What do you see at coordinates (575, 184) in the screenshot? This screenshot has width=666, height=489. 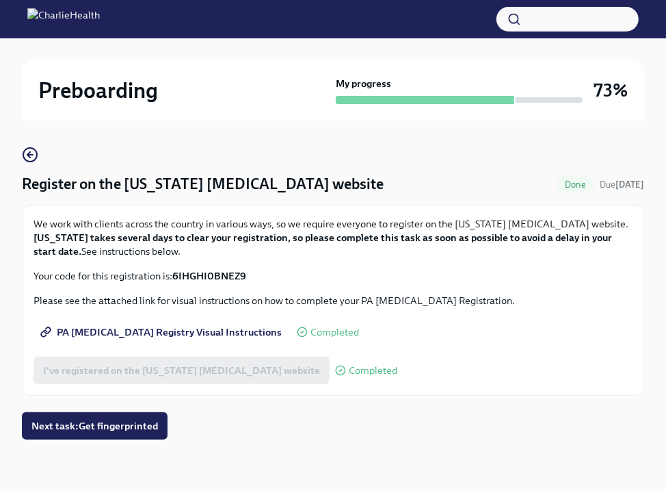 I see `span: Done` at bounding box center [575, 184].